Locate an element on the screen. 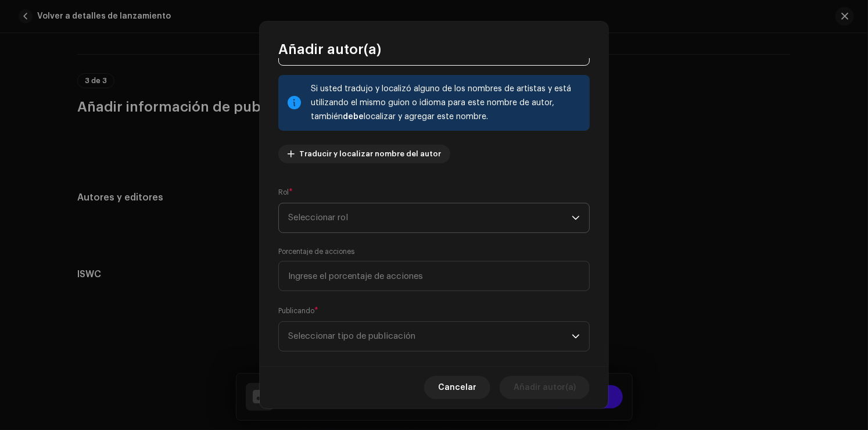 Image resolution: width=868 pixels, height=430 pixels. span: Traducir y localizar nombre del autor is located at coordinates (370, 154).